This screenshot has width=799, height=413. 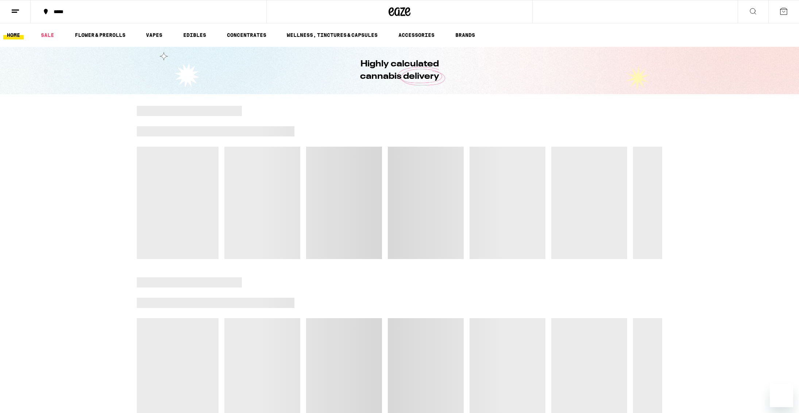 What do you see at coordinates (13, 35) in the screenshot?
I see `a: HOME` at bounding box center [13, 35].